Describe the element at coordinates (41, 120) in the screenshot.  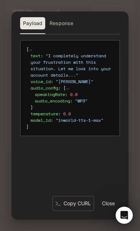
I see `span: model_id` at that location.